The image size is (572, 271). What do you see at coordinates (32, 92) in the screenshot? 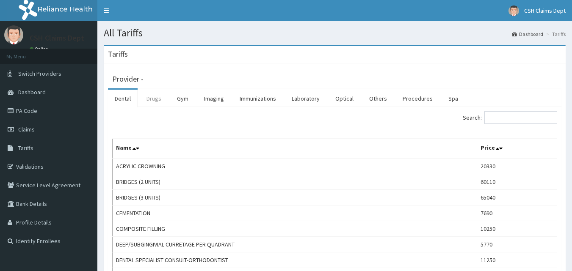
I see `span: Dashboard` at bounding box center [32, 92].